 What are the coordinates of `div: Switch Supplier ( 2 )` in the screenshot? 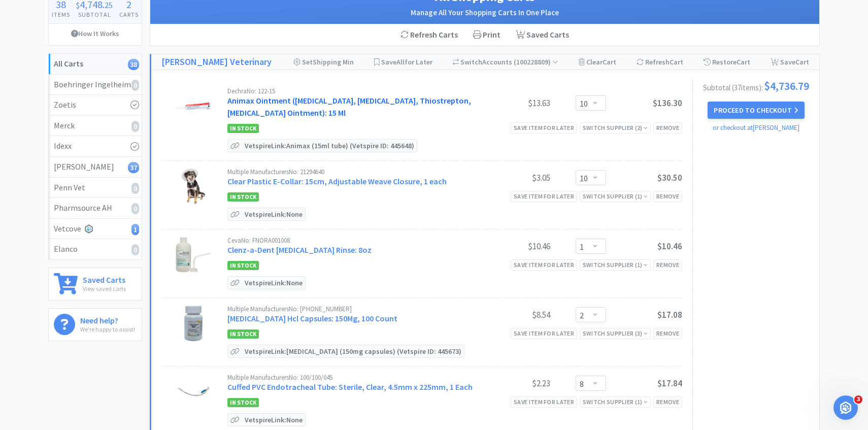 It's located at (615, 127).